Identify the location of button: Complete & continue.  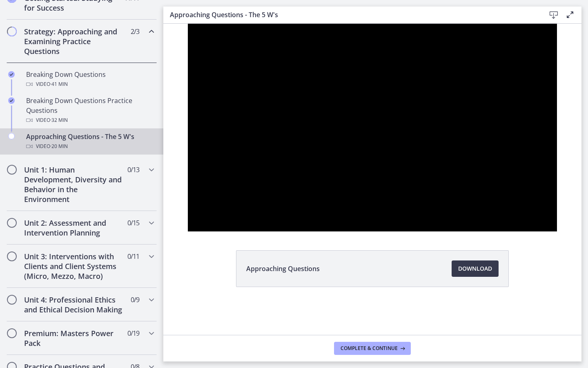
(373, 348).